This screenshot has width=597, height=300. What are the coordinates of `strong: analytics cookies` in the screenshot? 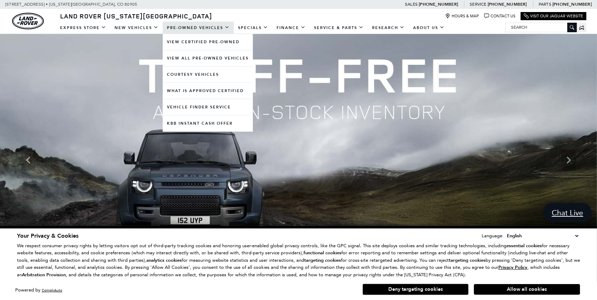 It's located at (164, 260).